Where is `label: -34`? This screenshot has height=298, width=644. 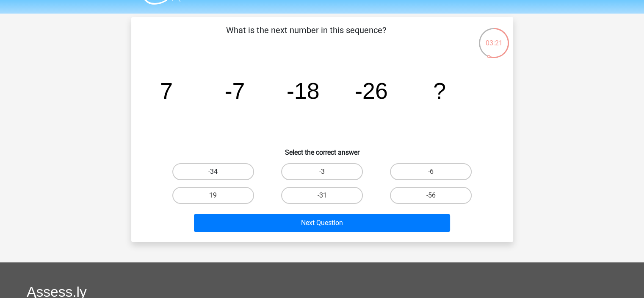
label: -34 is located at coordinates (213, 172).